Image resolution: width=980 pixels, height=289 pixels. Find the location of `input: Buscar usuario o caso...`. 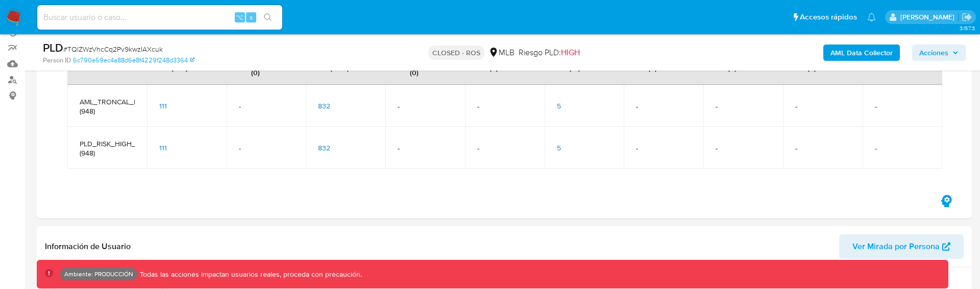

input: Buscar usuario o caso... is located at coordinates (160, 17).